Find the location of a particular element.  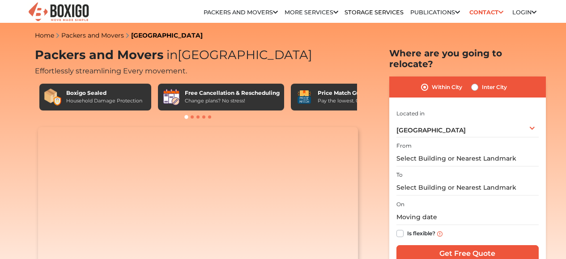

a: Storage Services is located at coordinates (374, 12).